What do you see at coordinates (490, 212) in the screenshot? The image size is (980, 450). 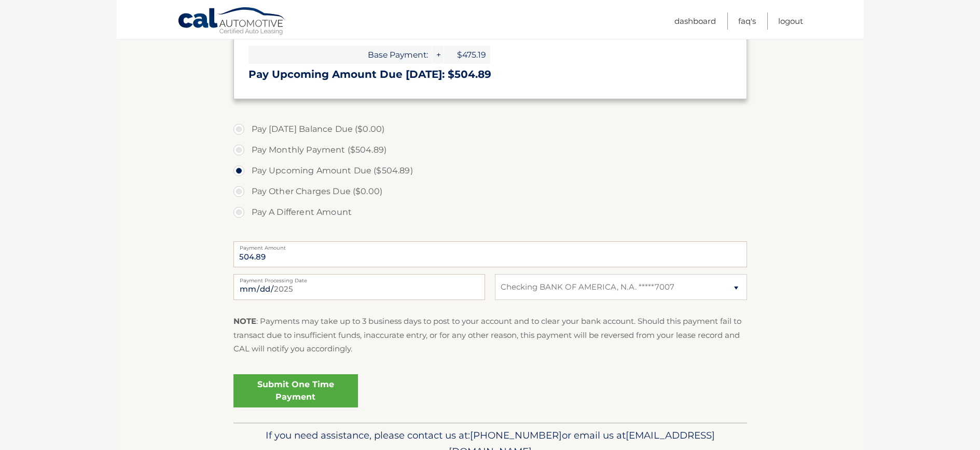 I see `label: Pay A Different Amount` at bounding box center [490, 212].